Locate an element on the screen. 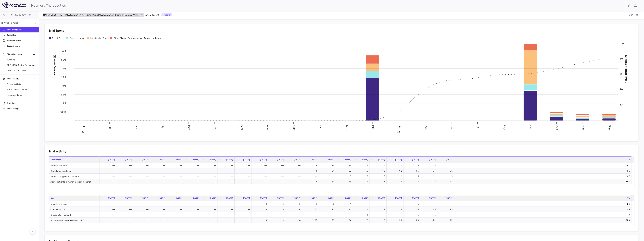  div: Patients dropped or completed is located at coordinates (74, 176).